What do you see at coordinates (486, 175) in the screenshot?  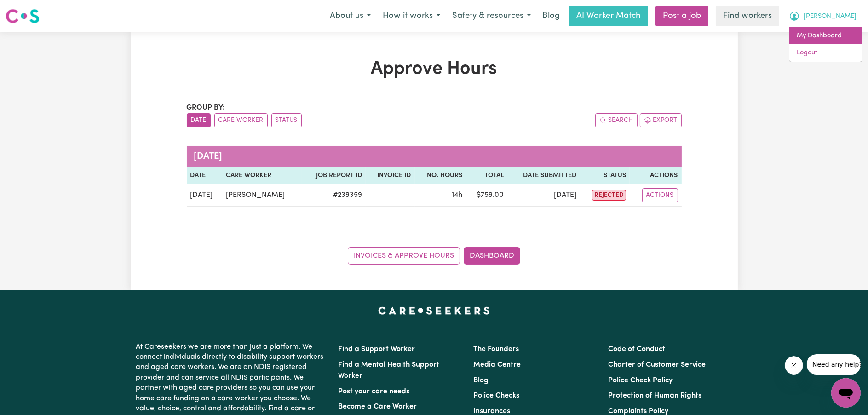 I see `th: Total` at bounding box center [486, 175].